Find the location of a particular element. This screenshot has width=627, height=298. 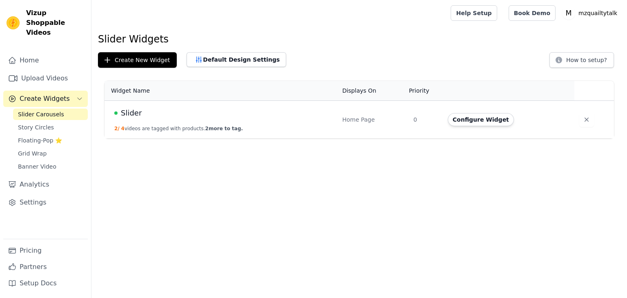

th: Displays On is located at coordinates (373, 91).